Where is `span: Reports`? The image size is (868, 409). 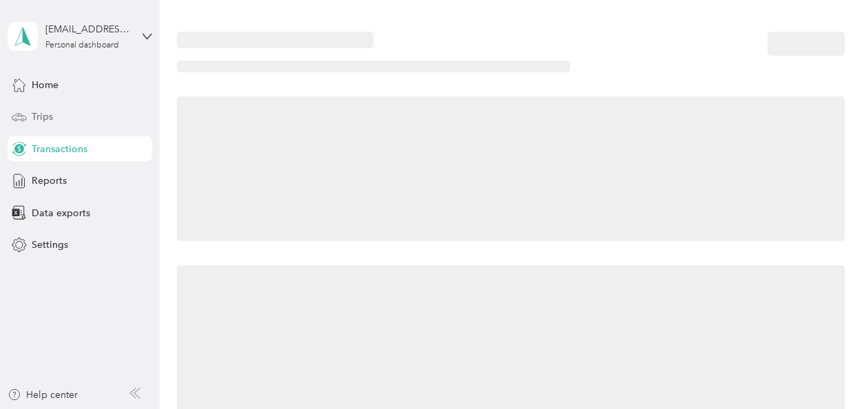
span: Reports is located at coordinates (49, 180).